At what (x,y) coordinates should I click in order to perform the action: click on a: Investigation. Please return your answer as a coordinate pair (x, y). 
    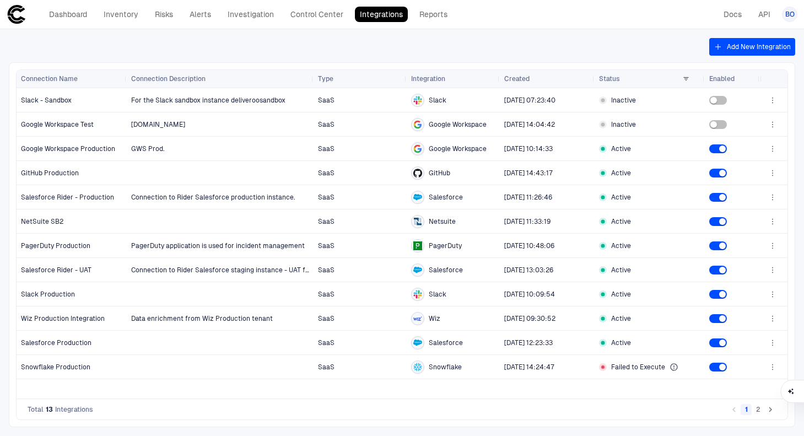
    Looking at the image, I should click on (251, 14).